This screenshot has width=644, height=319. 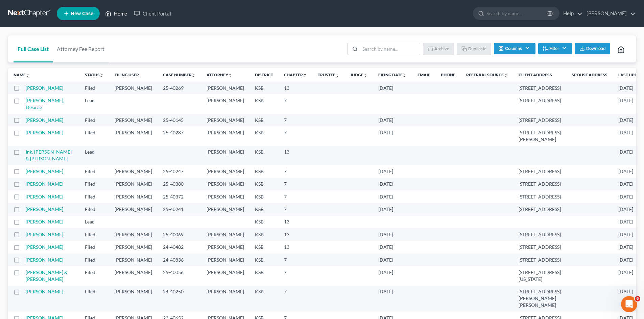 I want to click on th: Email, so click(x=423, y=75).